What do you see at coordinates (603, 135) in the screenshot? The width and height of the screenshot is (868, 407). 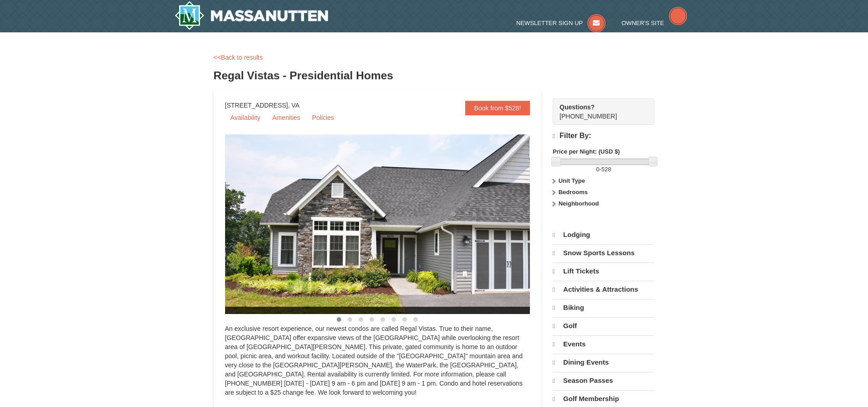 I see `h4: Filter By:` at bounding box center [603, 135].